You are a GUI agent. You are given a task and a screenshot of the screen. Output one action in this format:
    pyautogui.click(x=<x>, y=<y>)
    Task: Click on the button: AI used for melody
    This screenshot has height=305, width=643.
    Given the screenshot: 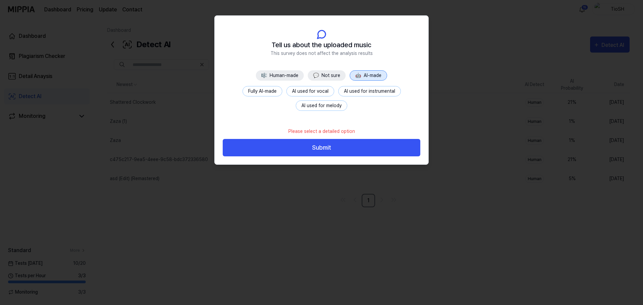 What is the action you would take?
    pyautogui.click(x=321, y=105)
    